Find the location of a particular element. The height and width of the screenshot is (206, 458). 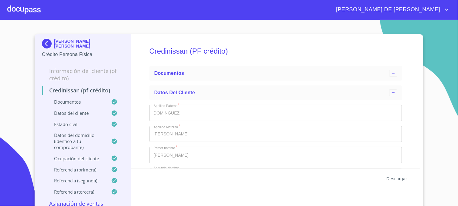

p: Crédito Persona Física is located at coordinates (83, 55).